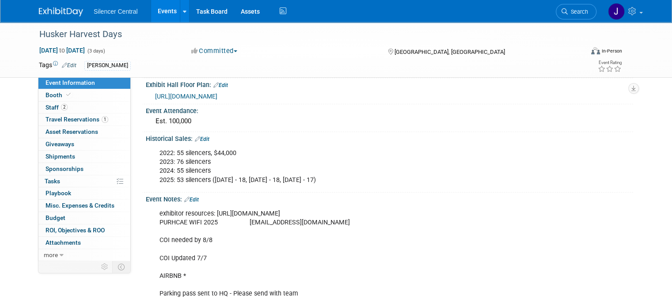 This screenshot has width=672, height=307. I want to click on div: Event Format, so click(579, 53).